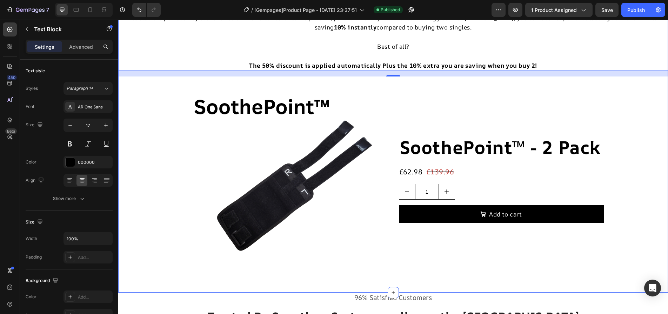  Describe the element at coordinates (383, 128) in the screenshot. I see `h2: SoothePoint™ - 2 Pack` at that location.